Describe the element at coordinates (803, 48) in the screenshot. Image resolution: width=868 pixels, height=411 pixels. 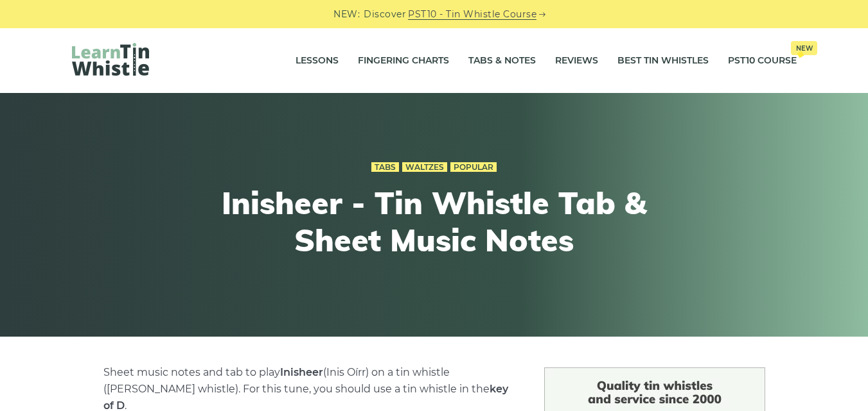
I see `span: New` at that location.